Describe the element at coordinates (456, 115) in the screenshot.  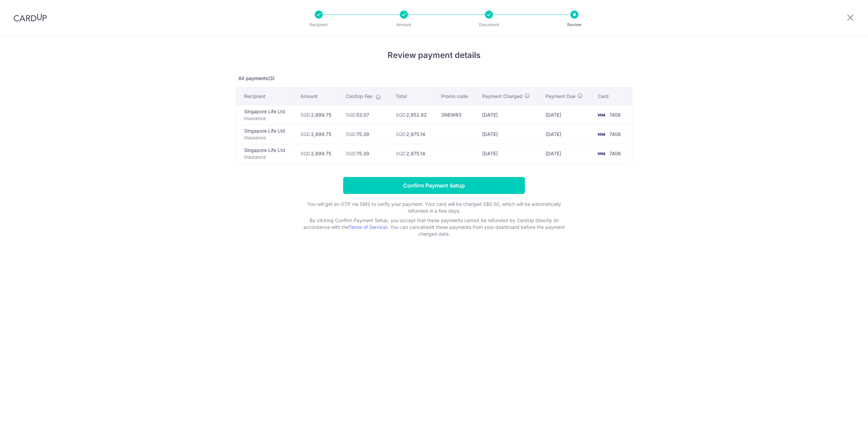
I see `td: 3NEWR3` at that location.